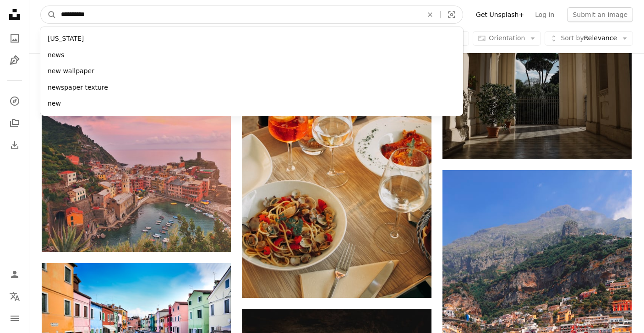  Describe the element at coordinates (589, 39) in the screenshot. I see `button: Sort byRelevance` at that location.